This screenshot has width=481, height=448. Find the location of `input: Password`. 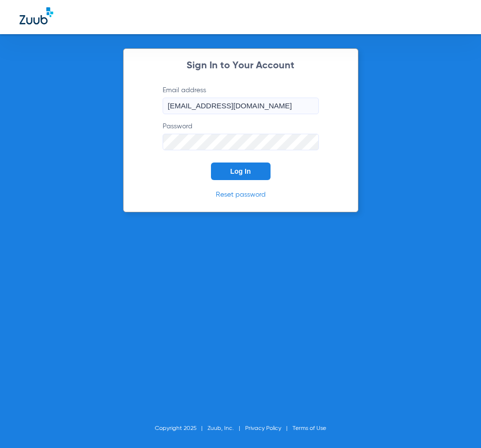

input: Password is located at coordinates (240, 142).